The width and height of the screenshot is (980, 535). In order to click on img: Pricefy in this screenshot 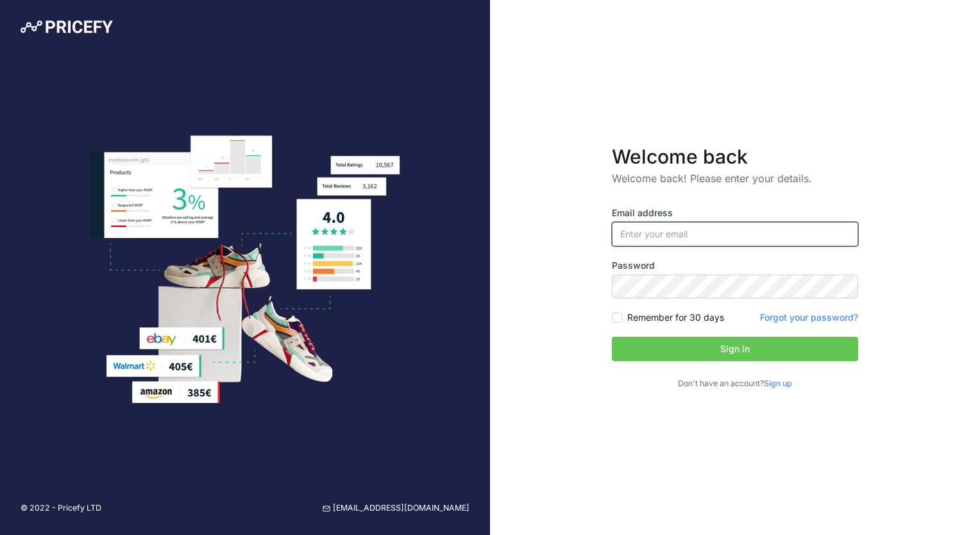, I will do `click(67, 27)`.